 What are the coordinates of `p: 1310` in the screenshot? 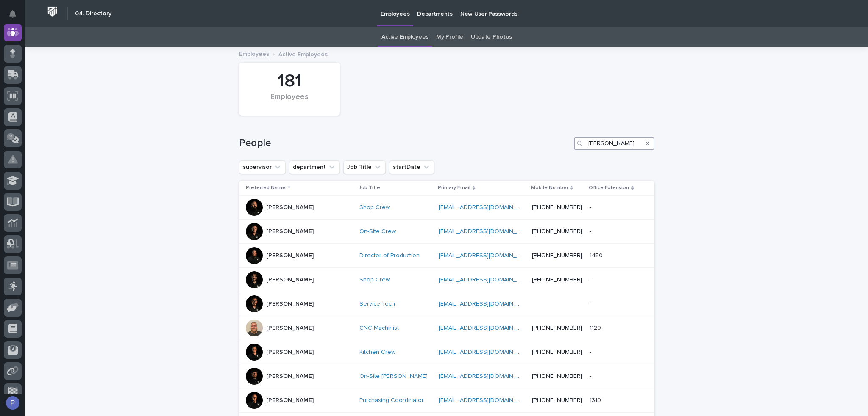 It's located at (596, 400).